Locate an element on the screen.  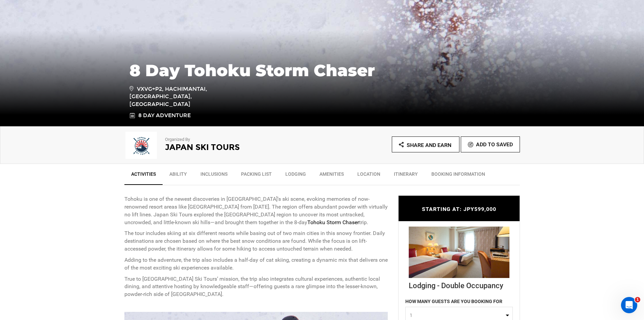
a: Itinerary is located at coordinates (406, 175).